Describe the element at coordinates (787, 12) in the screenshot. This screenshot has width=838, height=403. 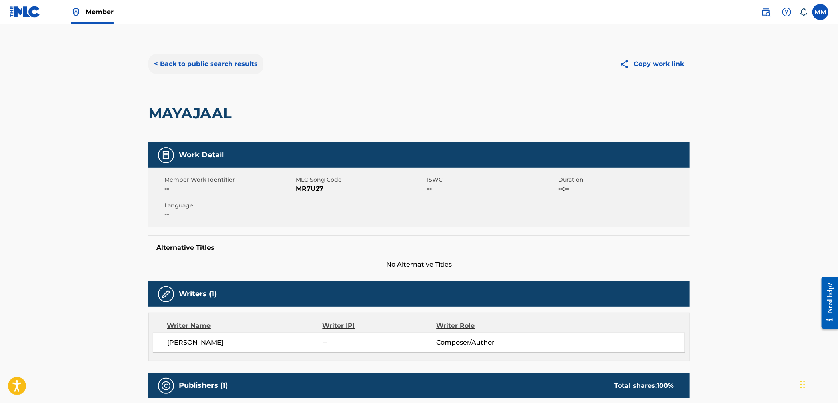
I see `div: Help` at that location.